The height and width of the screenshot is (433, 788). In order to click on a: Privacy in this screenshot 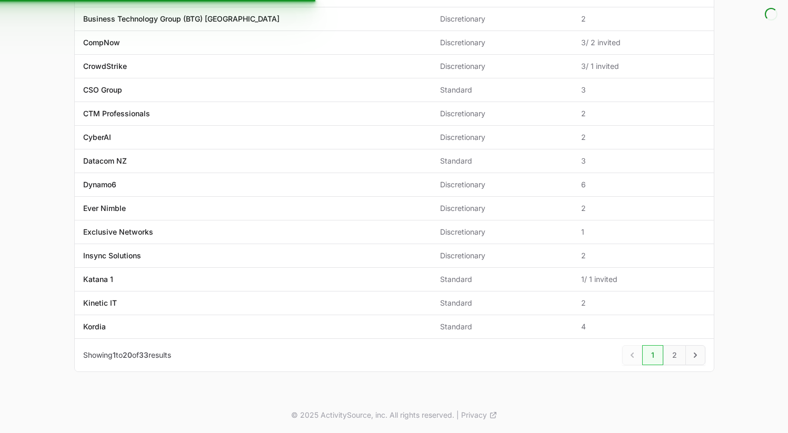, I will do `click(479, 415)`.